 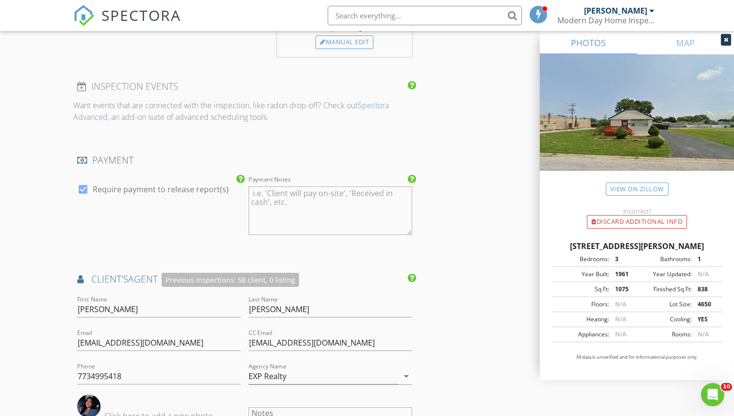 I want to click on div: Heating:, so click(x=582, y=320).